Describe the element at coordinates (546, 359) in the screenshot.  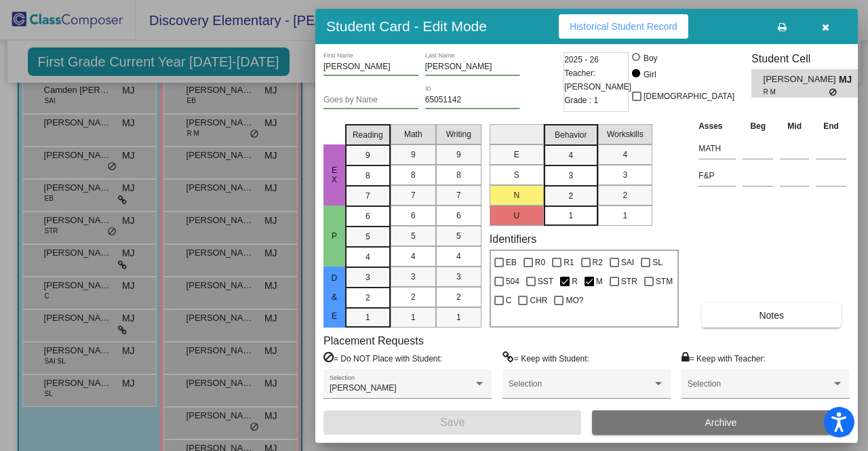
I see `label: = Keep with Student:` at that location.